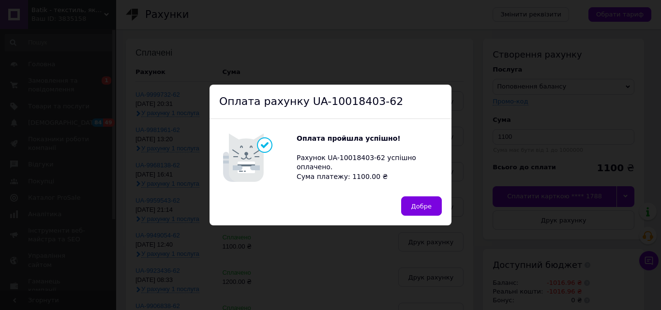  Describe the element at coordinates (422, 206) in the screenshot. I see `button: Добре` at that location.